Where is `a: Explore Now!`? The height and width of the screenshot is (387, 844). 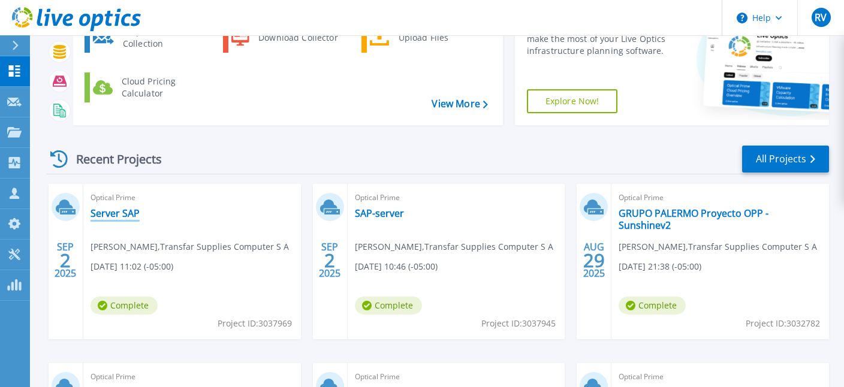 a: Explore Now! is located at coordinates (572, 101).